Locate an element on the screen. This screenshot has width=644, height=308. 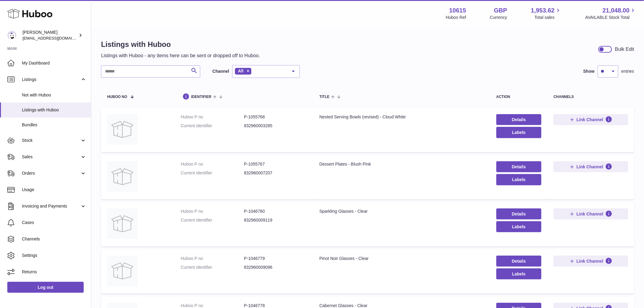
a: 21,048.00 AVAILABLE Stock Total is located at coordinates (611, 13).